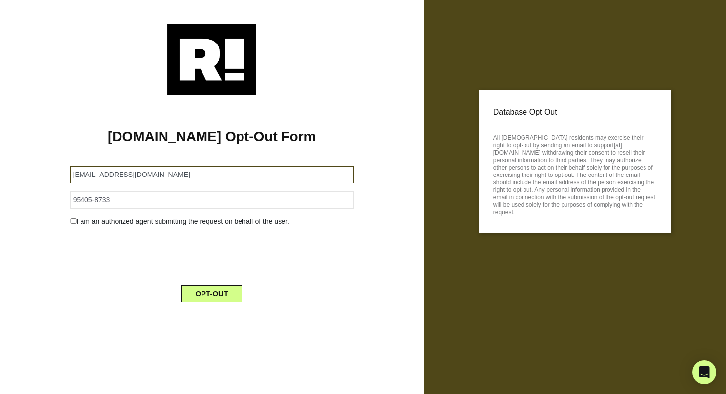 This screenshot has width=726, height=394. Describe the element at coordinates (211, 293) in the screenshot. I see `button: OPT-OUT` at that location.